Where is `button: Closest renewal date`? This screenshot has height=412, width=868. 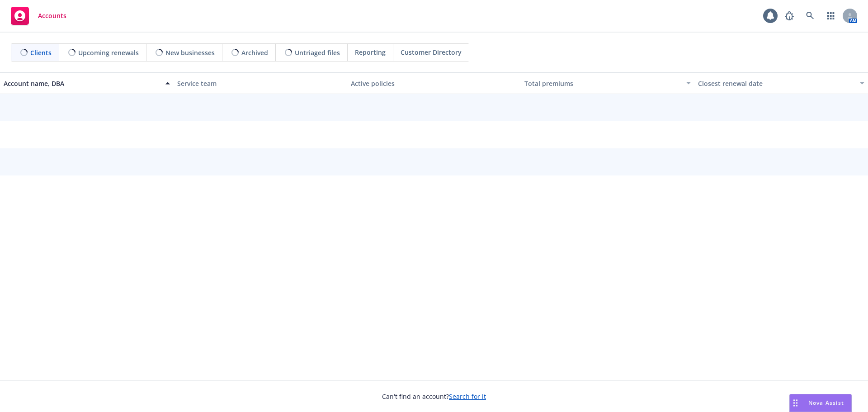
button: Closest renewal date is located at coordinates (782, 83).